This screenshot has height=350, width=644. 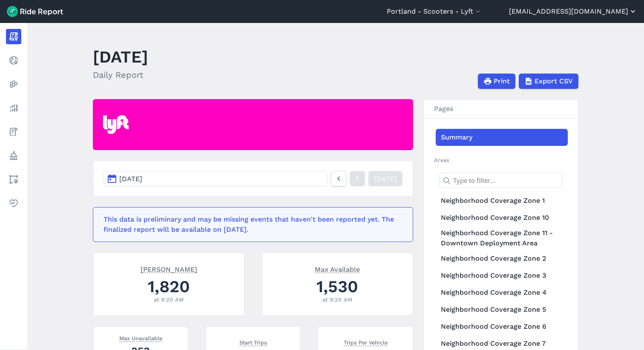 What do you see at coordinates (366, 342) in the screenshot?
I see `span: Trips Per Vehicle` at bounding box center [366, 342].